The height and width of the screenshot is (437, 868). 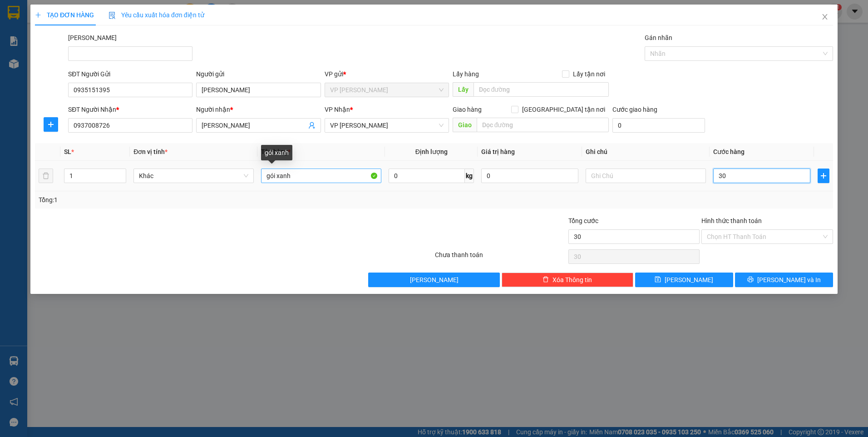 I want to click on button: delete, so click(x=46, y=176).